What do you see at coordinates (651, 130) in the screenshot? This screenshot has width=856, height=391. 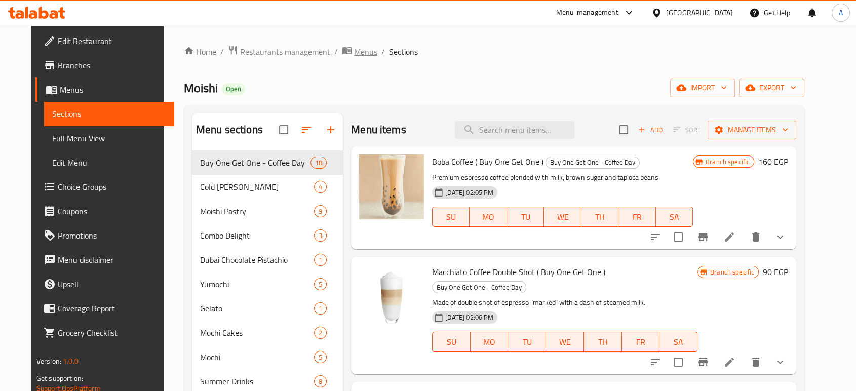 I see `span: Add item` at bounding box center [651, 130].